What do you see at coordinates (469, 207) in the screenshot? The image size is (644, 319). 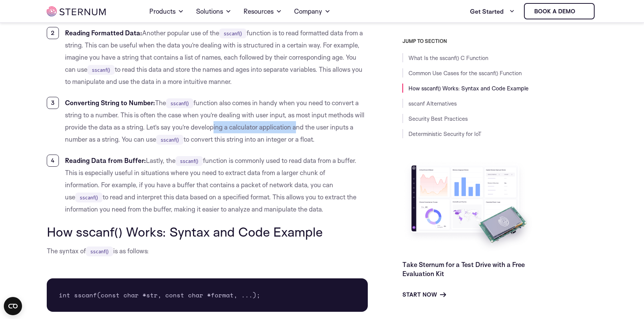 I see `img: Take Sternum for a Test Drive with a Free Evaluation Kit` at bounding box center [469, 207].